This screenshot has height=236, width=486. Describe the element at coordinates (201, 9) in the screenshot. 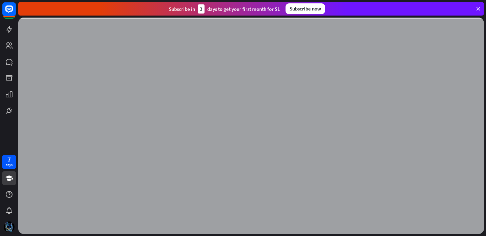

I see `div: 3` at that location.